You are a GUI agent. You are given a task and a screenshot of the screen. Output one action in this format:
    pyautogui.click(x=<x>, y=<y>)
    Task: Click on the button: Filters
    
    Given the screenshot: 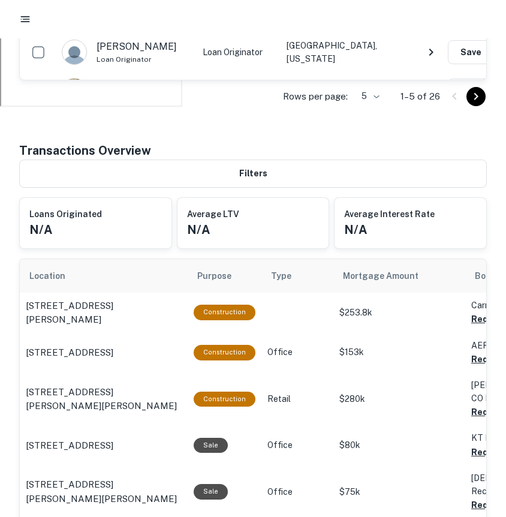 What is the action you would take?
    pyautogui.click(x=253, y=173)
    